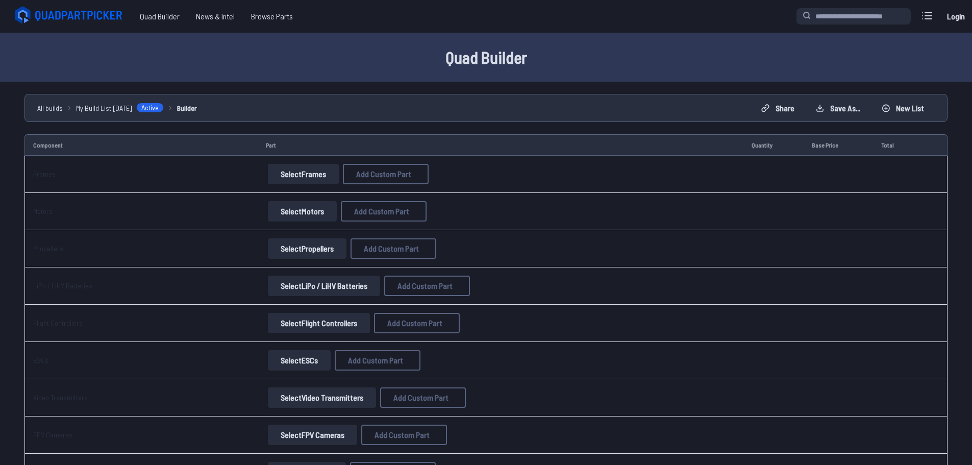 This screenshot has height=465, width=972. Describe the element at coordinates (956, 16) in the screenshot. I see `a: Login` at that location.